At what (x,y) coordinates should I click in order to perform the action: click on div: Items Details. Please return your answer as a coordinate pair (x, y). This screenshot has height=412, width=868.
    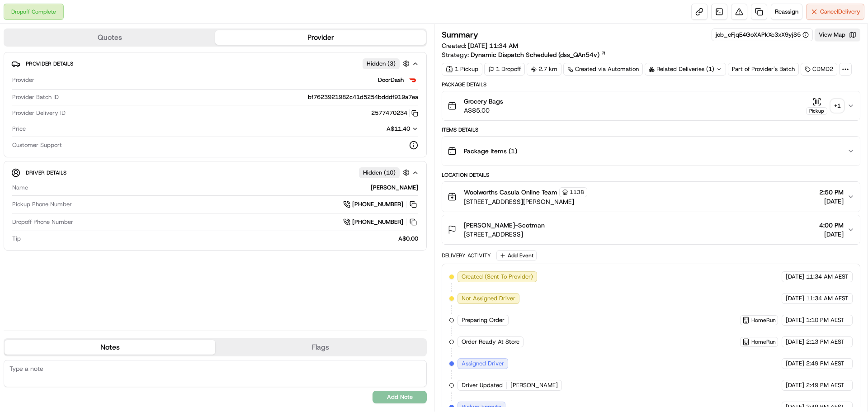
    Looking at the image, I should click on (651, 130).